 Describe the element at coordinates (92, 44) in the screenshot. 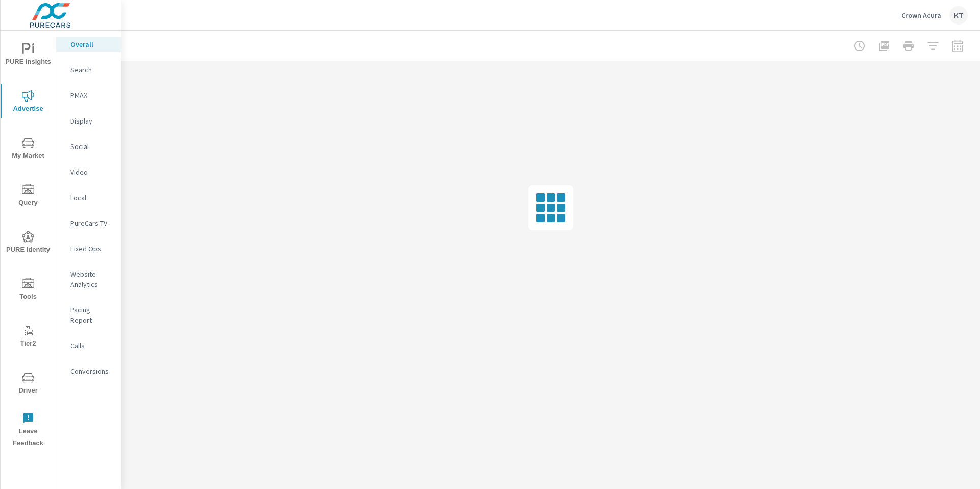

I see `p: Overall` at that location.